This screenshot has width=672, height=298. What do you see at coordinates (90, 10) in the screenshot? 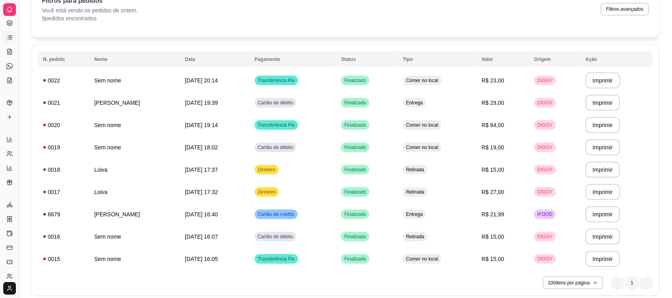
I see `p: Você está vendo os pedidos de ontem.` at bounding box center [90, 10].